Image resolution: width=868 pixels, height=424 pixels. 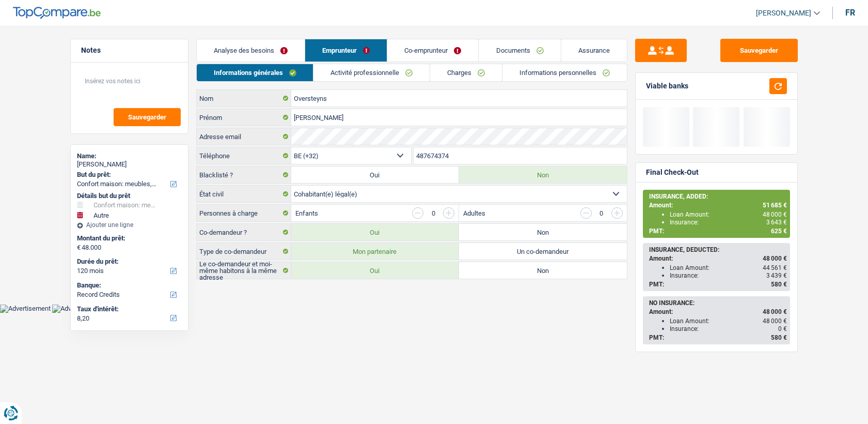 I want to click on label: Adultes, so click(x=474, y=213).